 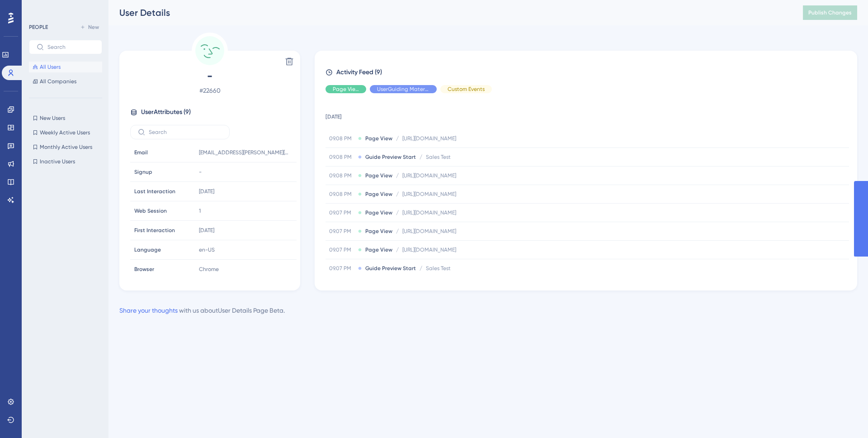 I want to click on button: New, so click(x=90, y=27).